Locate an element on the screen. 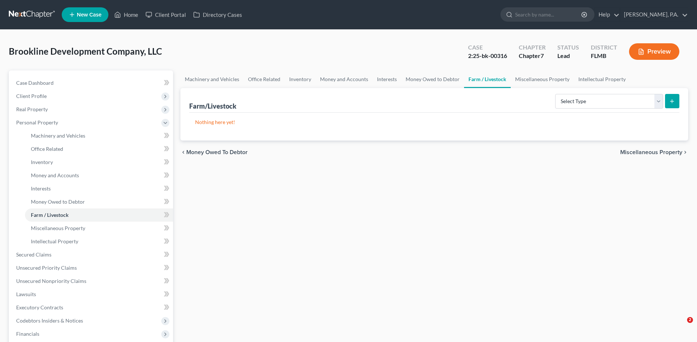 This screenshot has width=697, height=342. div: Farm/Livestock is located at coordinates (213, 106).